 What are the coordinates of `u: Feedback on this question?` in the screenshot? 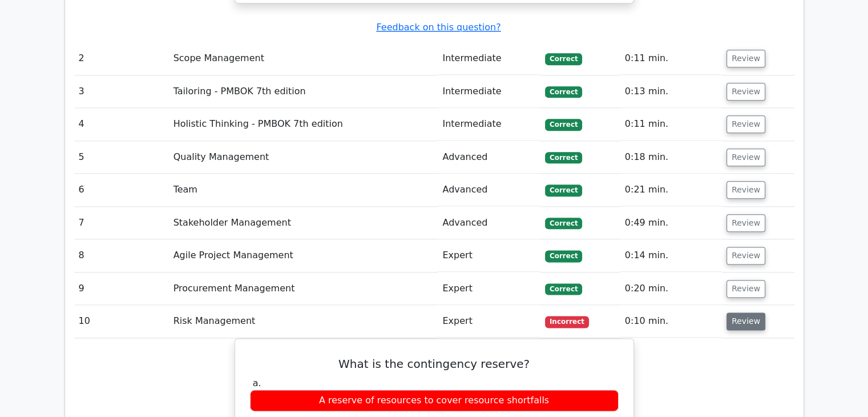 It's located at (438, 27).